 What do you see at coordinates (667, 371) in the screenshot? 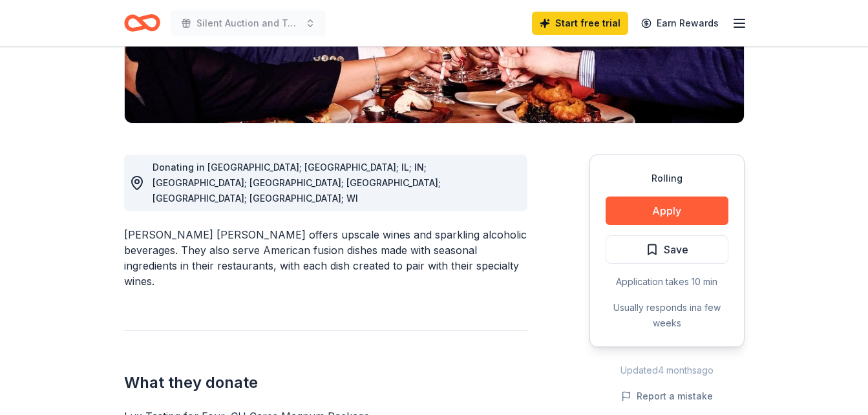
I see `div: Updated 4 months ago` at bounding box center [667, 371].